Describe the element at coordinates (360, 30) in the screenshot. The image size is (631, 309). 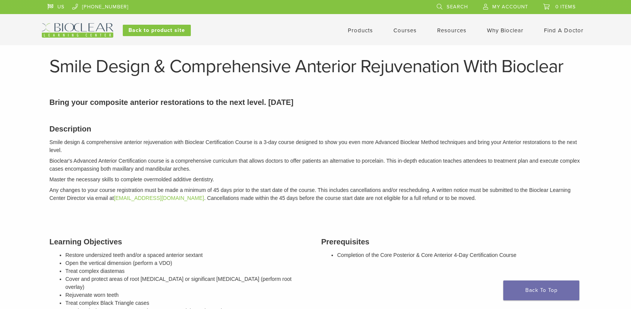
I see `a: Products` at that location.